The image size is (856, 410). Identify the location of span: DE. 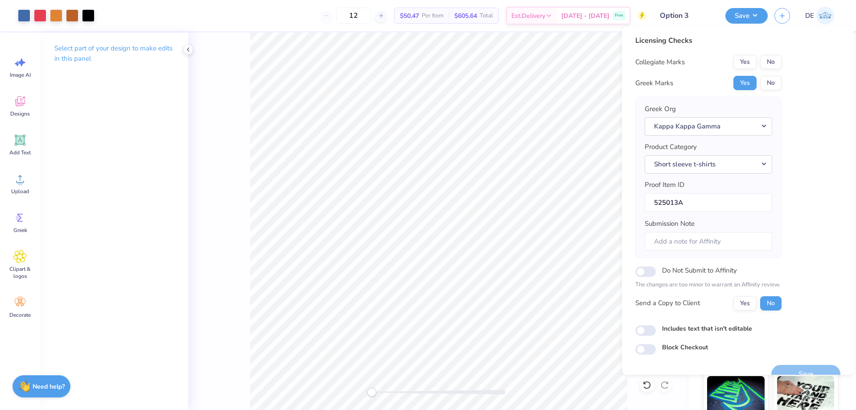
(810, 16).